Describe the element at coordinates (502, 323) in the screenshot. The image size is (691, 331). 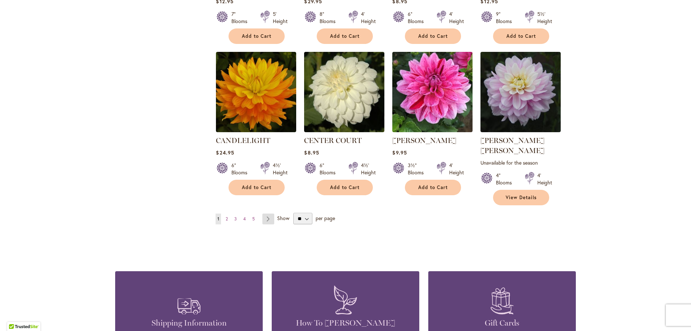
I see `h4: Gift Cards` at that location.